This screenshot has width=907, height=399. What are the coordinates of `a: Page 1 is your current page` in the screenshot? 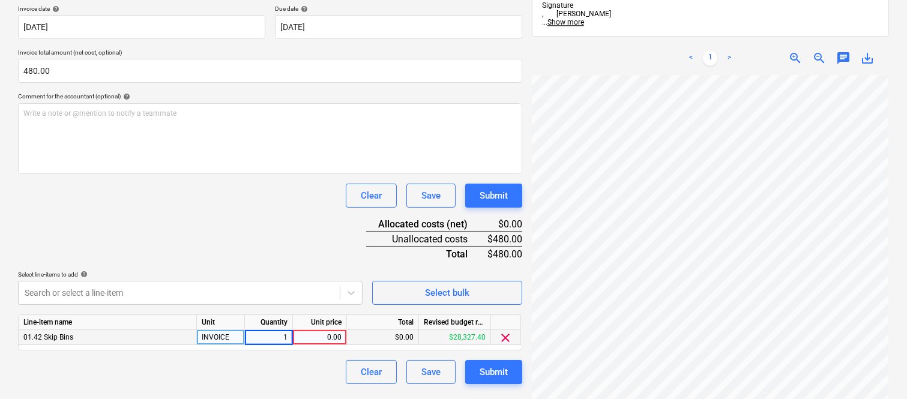 It's located at (710, 58).